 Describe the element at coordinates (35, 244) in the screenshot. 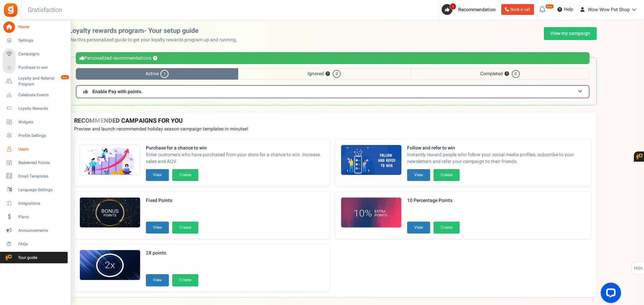

I see `a: FAQs` at that location.